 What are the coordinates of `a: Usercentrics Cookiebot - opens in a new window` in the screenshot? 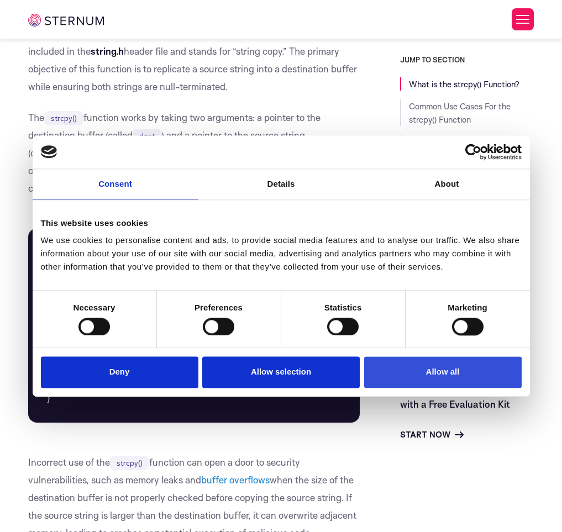 It's located at (473, 152).